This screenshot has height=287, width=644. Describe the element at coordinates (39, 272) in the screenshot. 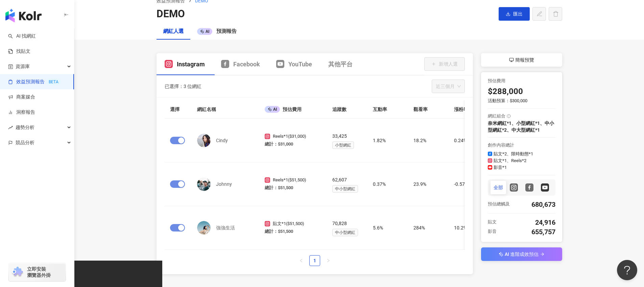

I see `span: 立即安裝 瀏覽器外掛` at that location.